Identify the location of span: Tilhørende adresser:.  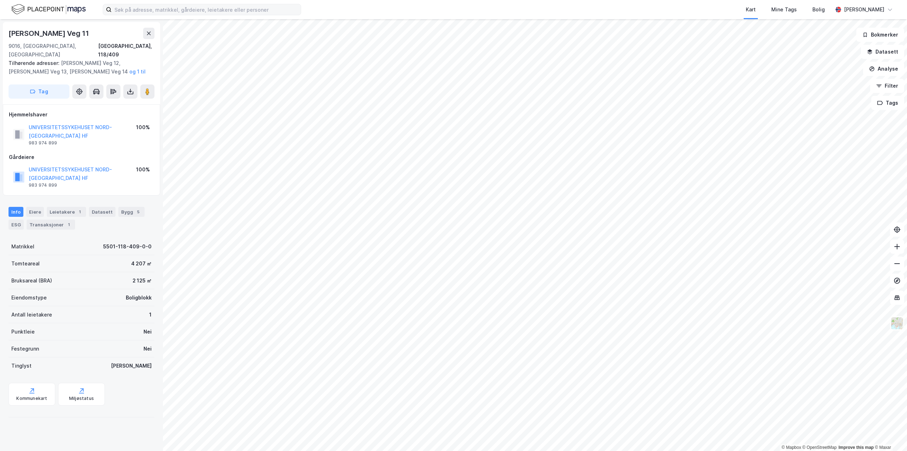
(35, 63).